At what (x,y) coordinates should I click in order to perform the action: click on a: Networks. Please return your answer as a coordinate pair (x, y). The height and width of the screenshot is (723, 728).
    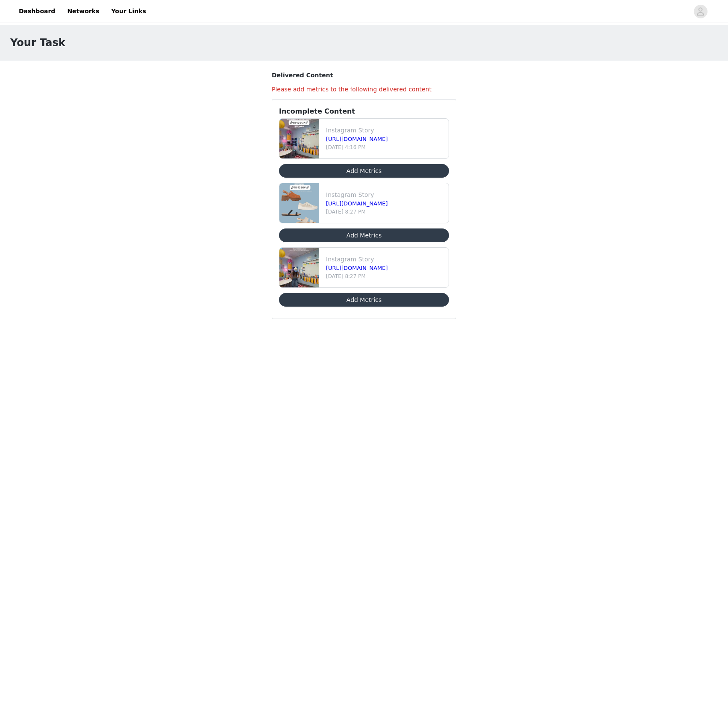
    Looking at the image, I should click on (83, 11).